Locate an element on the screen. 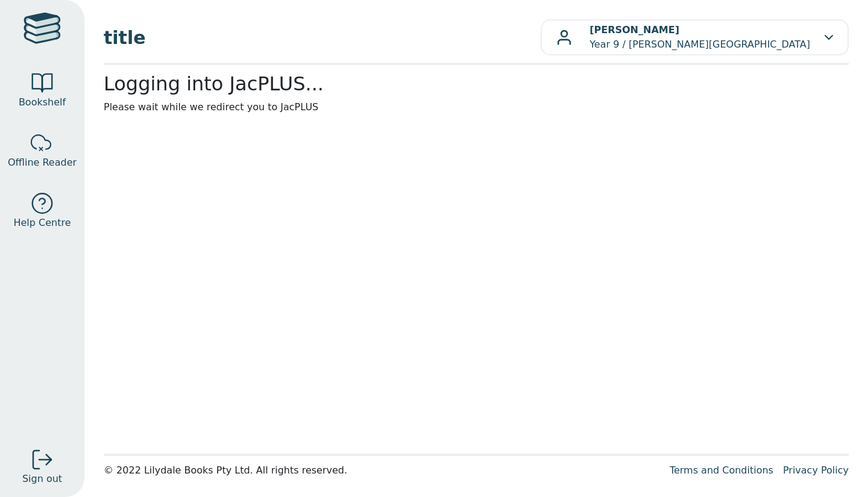  span: Sign out is located at coordinates (42, 479).